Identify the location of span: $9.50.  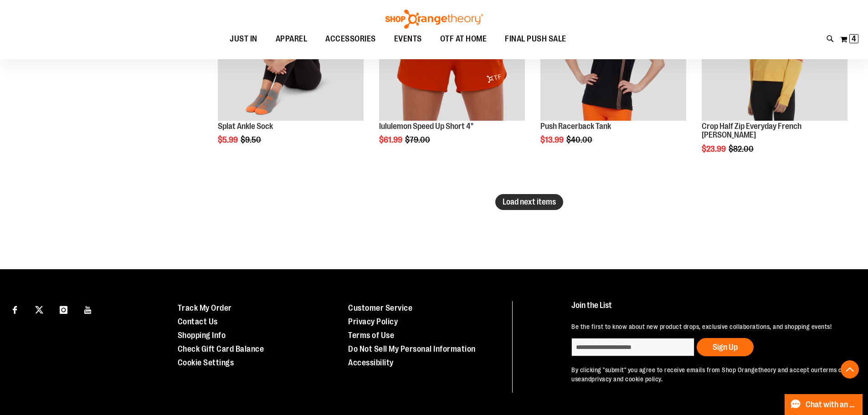
(251, 140).